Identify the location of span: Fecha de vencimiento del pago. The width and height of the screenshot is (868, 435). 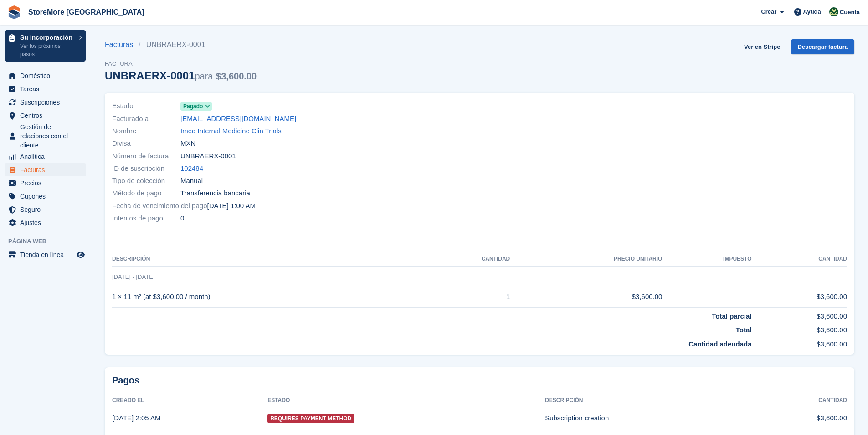
(159, 206).